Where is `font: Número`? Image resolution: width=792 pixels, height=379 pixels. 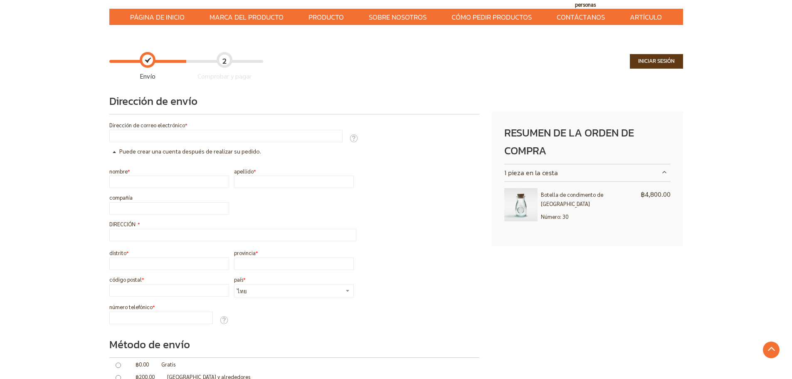
font: Número is located at coordinates (550, 216).